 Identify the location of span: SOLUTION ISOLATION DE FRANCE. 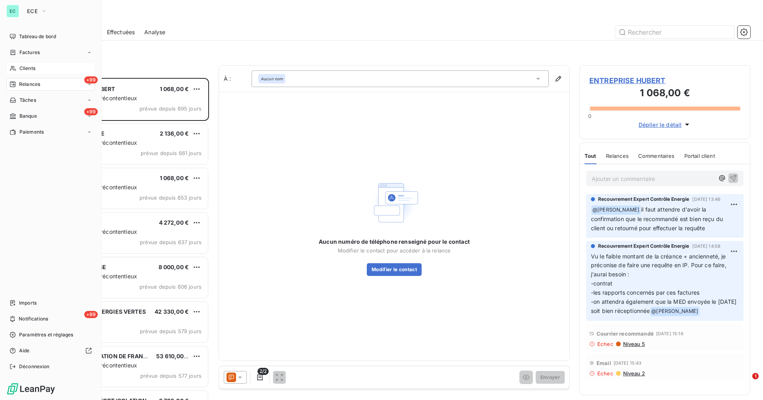
(103, 356).